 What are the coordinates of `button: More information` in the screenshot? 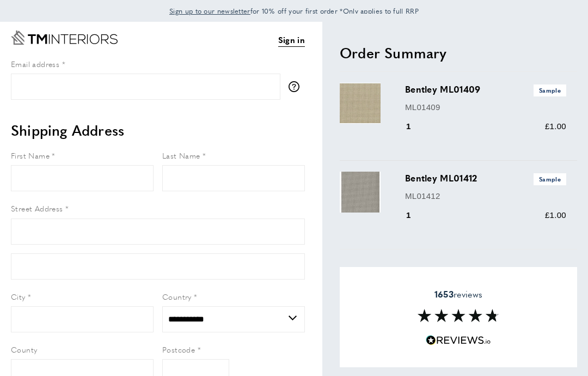 It's located at (297, 86).